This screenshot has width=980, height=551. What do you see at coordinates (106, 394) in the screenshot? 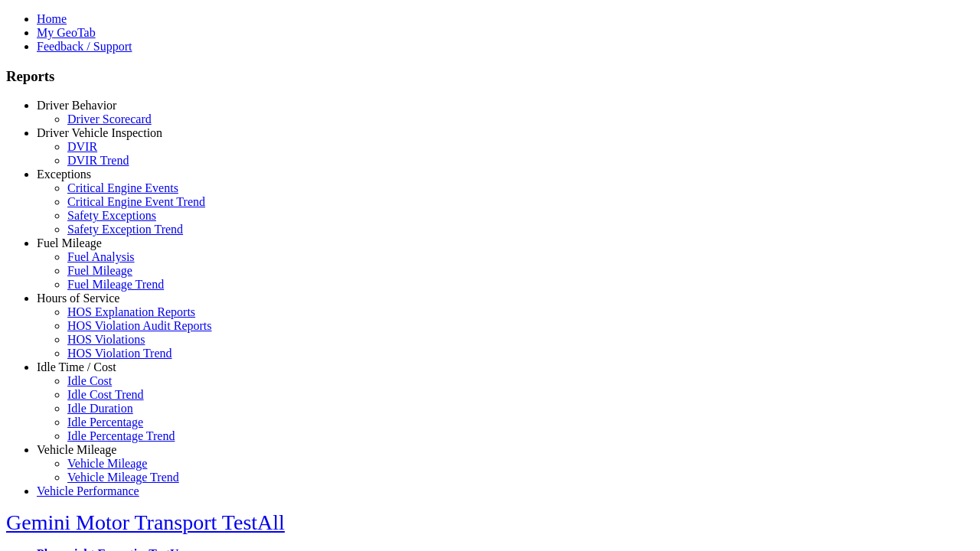
I see `a: Idle Cost Trend` at bounding box center [106, 394].